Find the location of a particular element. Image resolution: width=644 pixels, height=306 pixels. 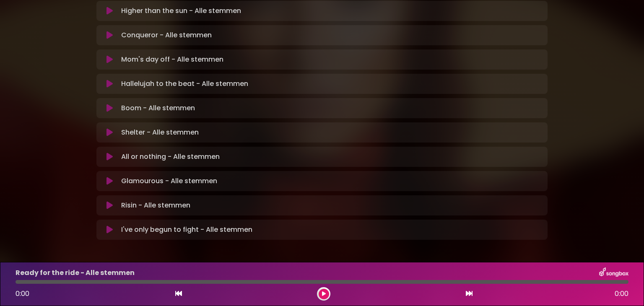

p: Shelter - Alle stemmen is located at coordinates (160, 132).